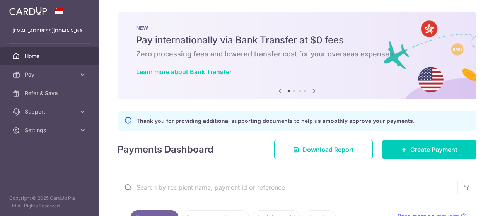 The width and height of the screenshot is (495, 216). I want to click on h4: Payments Dashboard, so click(166, 150).